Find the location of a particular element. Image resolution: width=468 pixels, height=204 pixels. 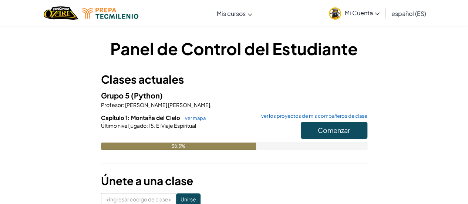

font: Panel de Control del Estudiante is located at coordinates (234, 48).